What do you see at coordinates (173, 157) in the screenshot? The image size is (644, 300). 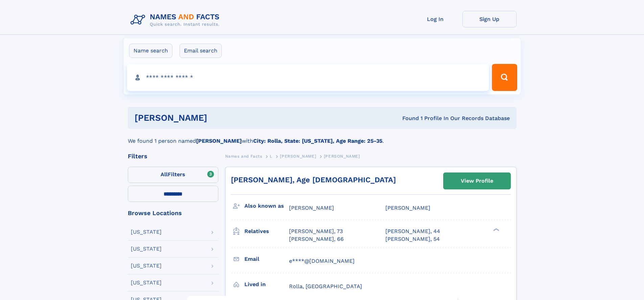 I see `div: Filters` at bounding box center [173, 157].